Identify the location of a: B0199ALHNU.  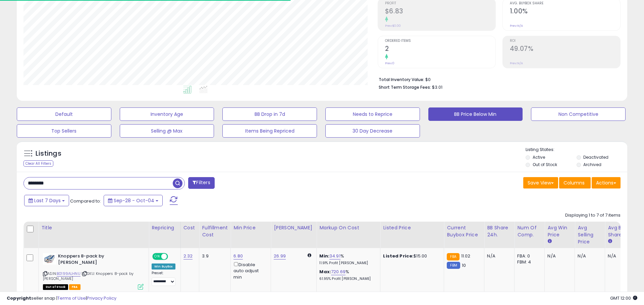
(68, 273).